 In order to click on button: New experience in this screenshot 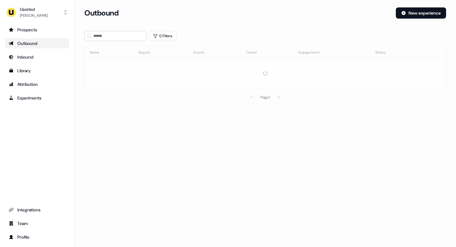, I will do `click(421, 13)`.